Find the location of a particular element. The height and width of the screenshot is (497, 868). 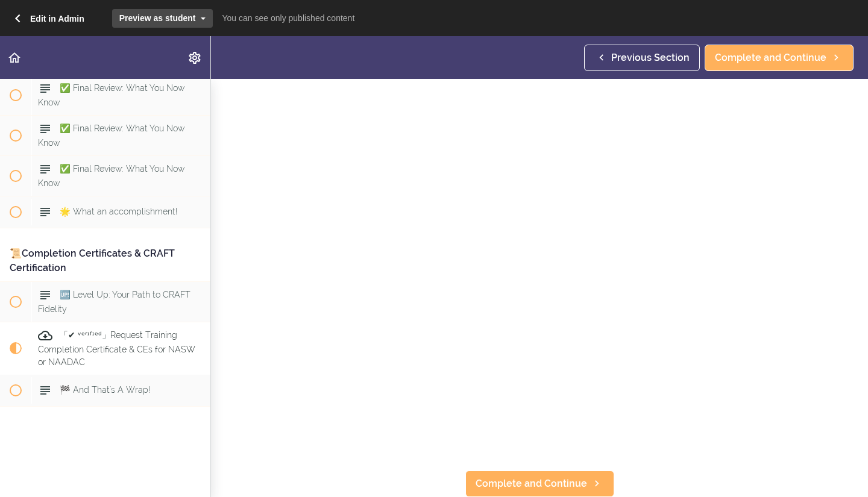

span: 🏁 And That's A Wrap! is located at coordinates (105, 390).